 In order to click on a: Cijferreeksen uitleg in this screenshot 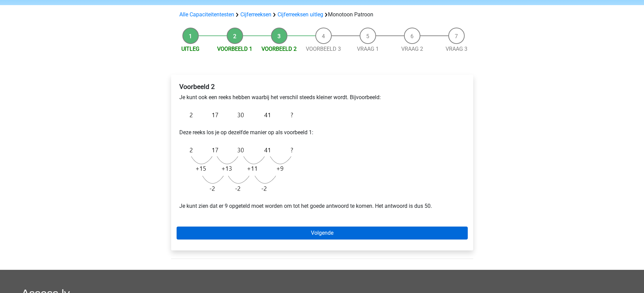, I will do `click(300, 14)`.